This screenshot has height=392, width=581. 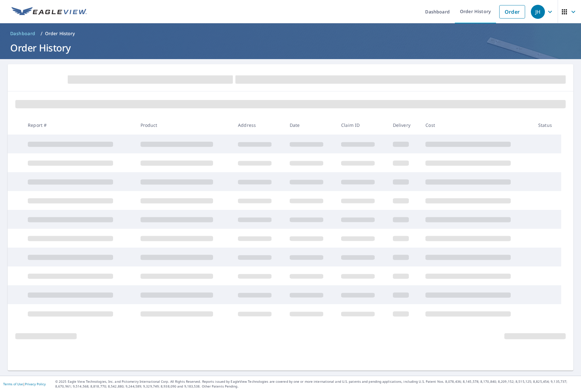 What do you see at coordinates (477, 125) in the screenshot?
I see `th: Cost` at bounding box center [477, 125].